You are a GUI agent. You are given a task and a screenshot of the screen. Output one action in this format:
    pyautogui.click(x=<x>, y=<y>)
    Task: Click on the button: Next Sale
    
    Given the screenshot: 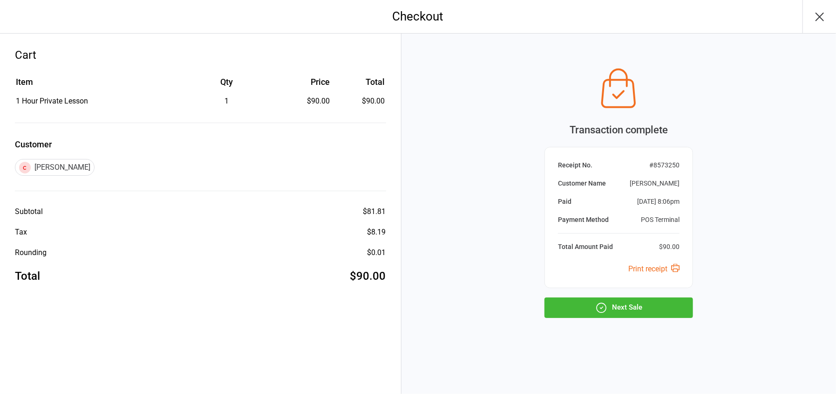 What is the action you would take?
    pyautogui.click(x=619, y=308)
    